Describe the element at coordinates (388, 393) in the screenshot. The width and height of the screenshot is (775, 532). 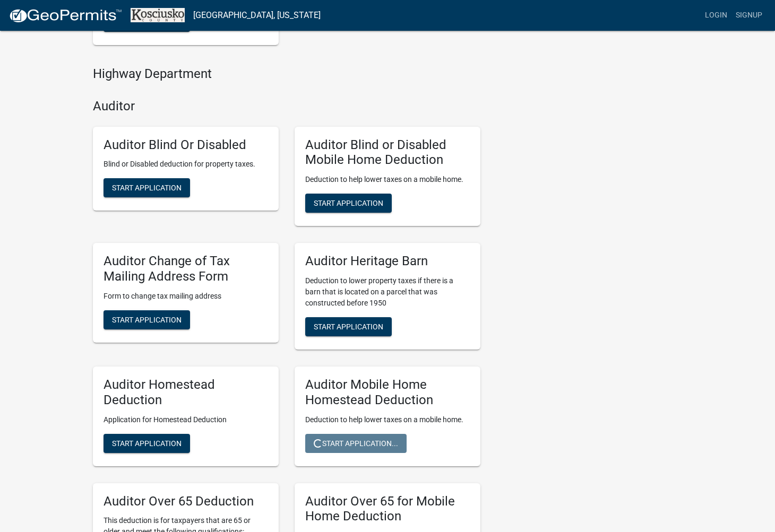
I see `h5: Auditor Mobile Home Homestead Deduction` at that location.